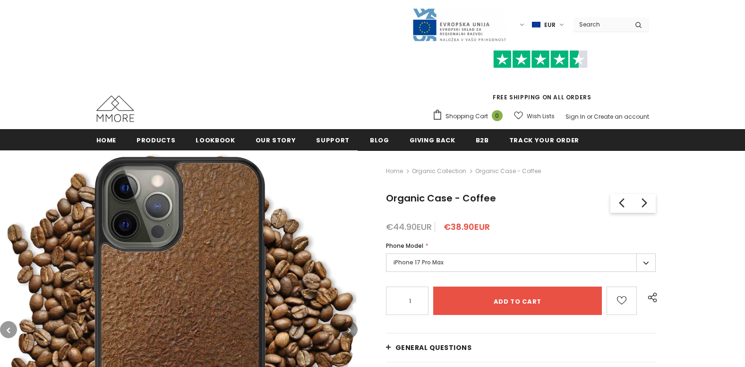 This screenshot has width=745, height=367. What do you see at coordinates (544, 139) in the screenshot?
I see `a: Track your order` at bounding box center [544, 139].